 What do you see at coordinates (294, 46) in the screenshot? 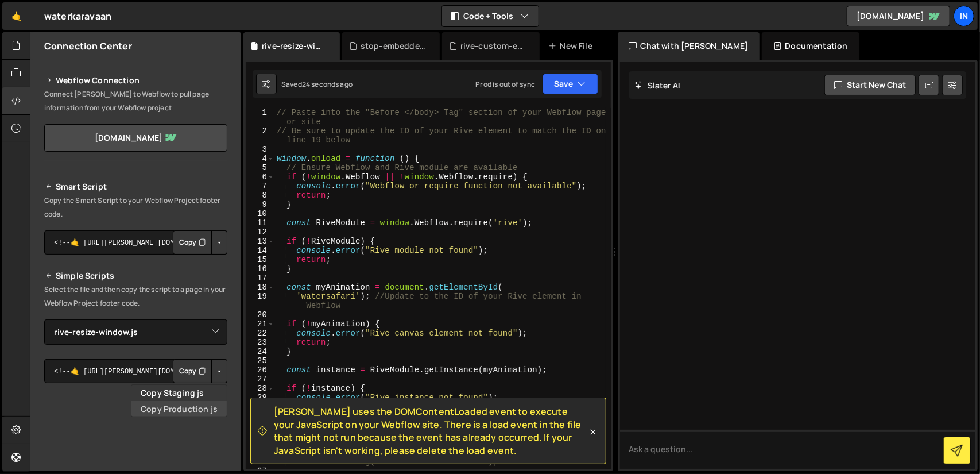
I see `div: rive-resize-window.js` at bounding box center [294, 46].